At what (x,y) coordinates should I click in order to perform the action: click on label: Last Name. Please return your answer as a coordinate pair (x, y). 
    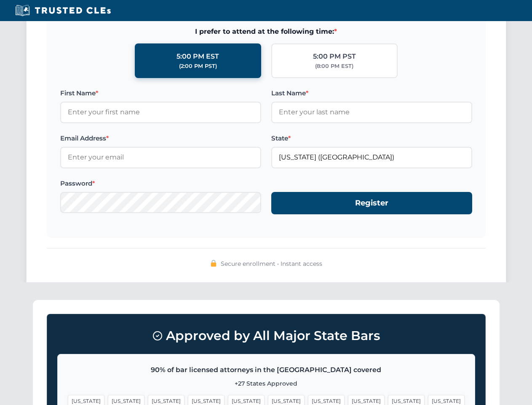
    Looking at the image, I should click on (372, 93).